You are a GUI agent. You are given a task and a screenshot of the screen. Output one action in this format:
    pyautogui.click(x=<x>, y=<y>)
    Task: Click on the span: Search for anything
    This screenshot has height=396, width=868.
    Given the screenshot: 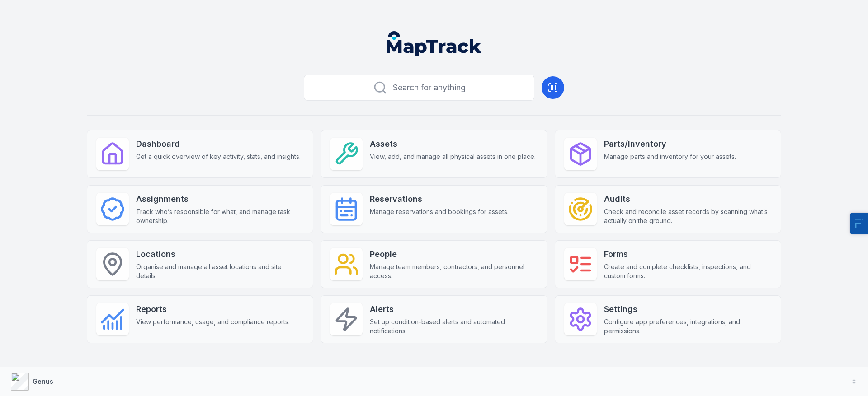 What is the action you would take?
    pyautogui.click(x=429, y=88)
    